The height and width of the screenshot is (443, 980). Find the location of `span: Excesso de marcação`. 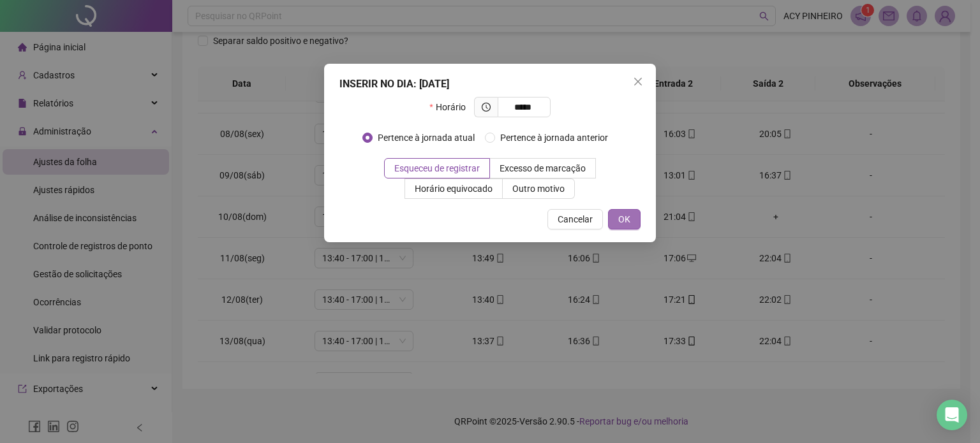

span: Excesso de marcação is located at coordinates (542, 168).